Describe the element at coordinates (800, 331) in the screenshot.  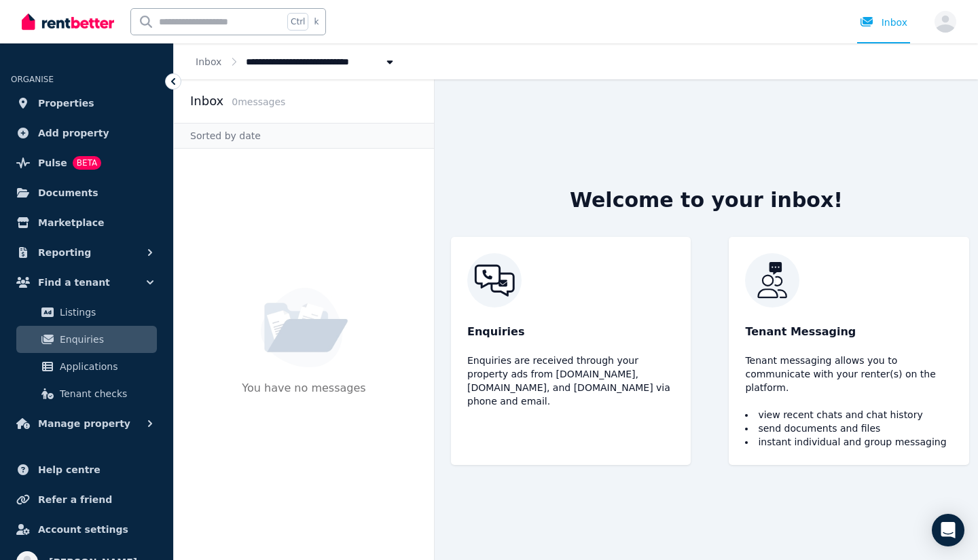
I see `span: Tenant Messaging` at that location.